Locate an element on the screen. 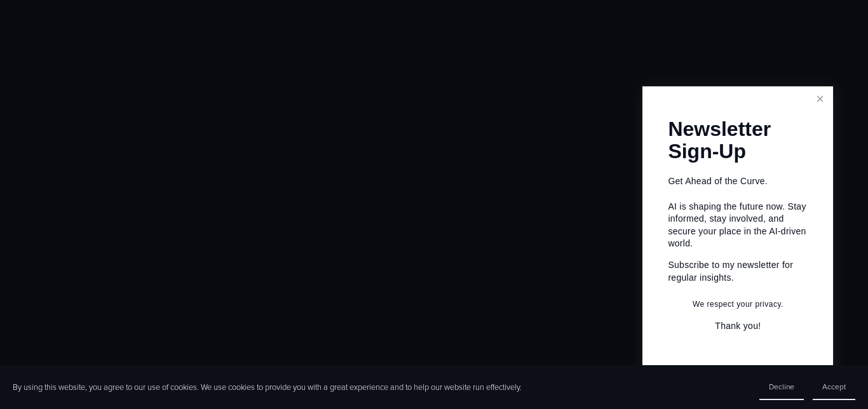 This screenshot has width=868, height=409. p: By using this website, you agree to our use of cookies. We use cookies to provide you with a grea... is located at coordinates (267, 387).